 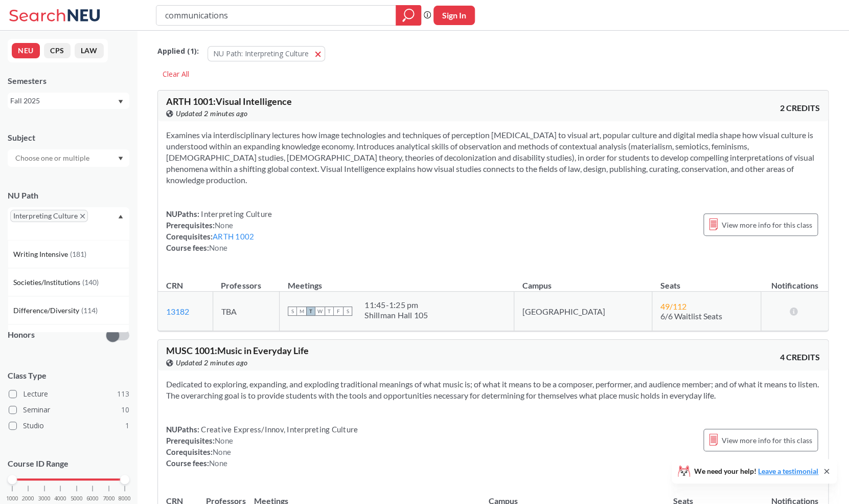 I want to click on svg: magnifying glass, so click(x=408, y=15).